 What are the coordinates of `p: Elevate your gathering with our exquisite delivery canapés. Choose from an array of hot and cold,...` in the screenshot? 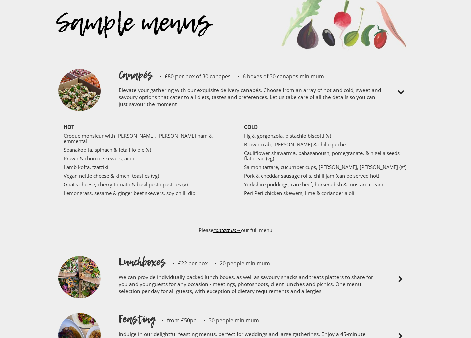 It's located at (251, 98).